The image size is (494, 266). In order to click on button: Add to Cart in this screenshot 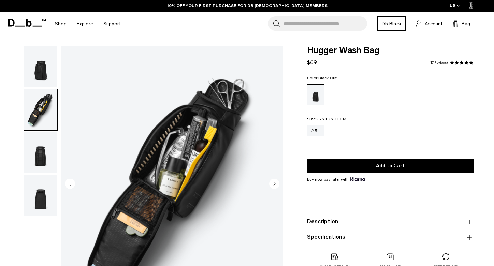, I will do `click(390, 166)`.